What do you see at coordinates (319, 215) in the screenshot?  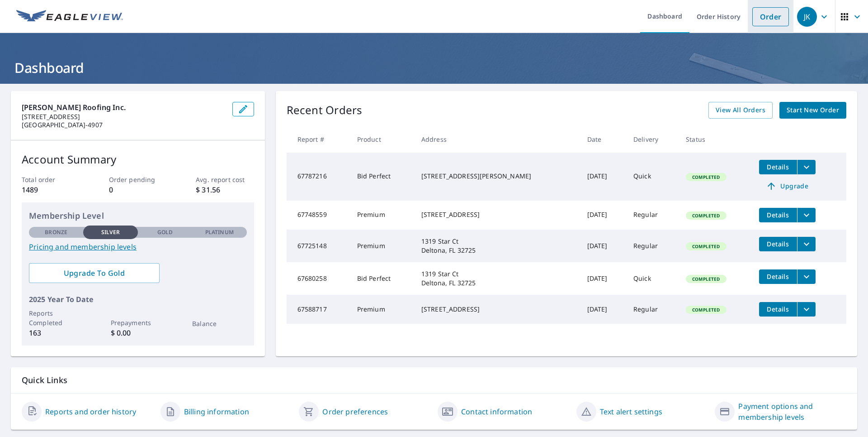 I see `td: 67748559` at bounding box center [319, 215].